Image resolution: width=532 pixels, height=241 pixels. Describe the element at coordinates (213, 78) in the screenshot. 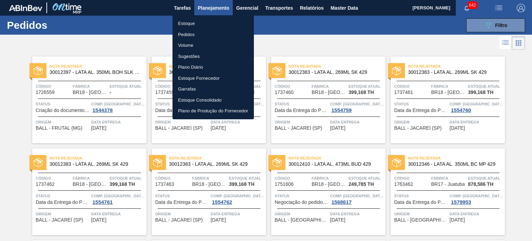

I see `li: Estoque Fornecedor` at that location.